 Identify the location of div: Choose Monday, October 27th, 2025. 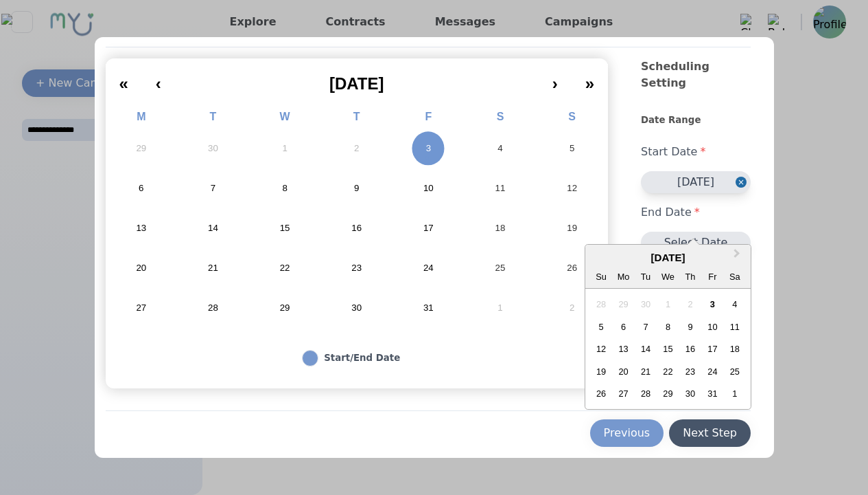
(623, 393).